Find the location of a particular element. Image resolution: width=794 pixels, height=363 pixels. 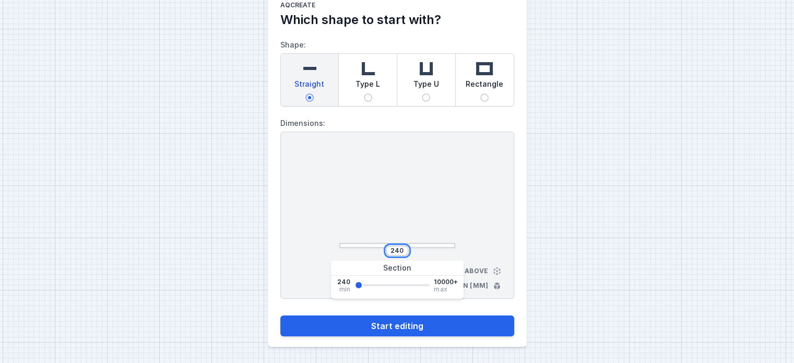

span: Straight is located at coordinates (309, 86).